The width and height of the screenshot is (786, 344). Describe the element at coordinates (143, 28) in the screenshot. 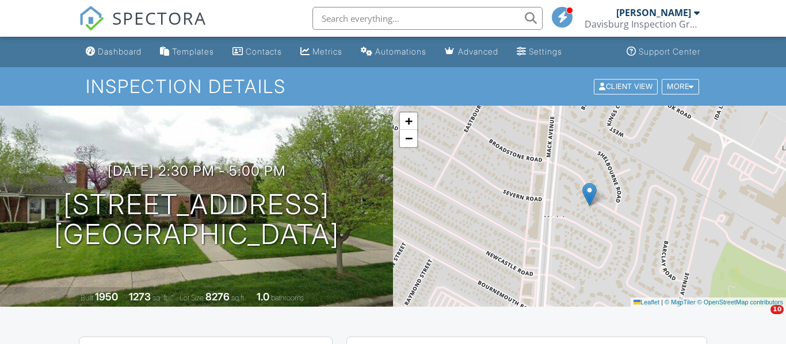

I see `a: SPECTORA` at that location.